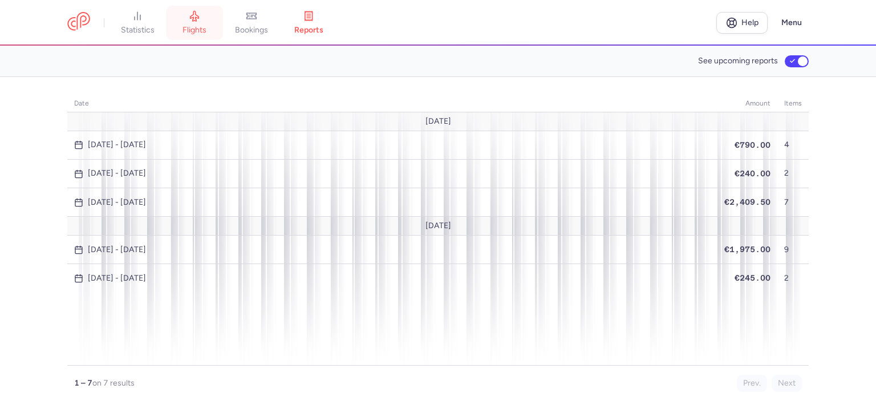  What do you see at coordinates (747, 249) in the screenshot?
I see `span: €1,975.00` at bounding box center [747, 249].